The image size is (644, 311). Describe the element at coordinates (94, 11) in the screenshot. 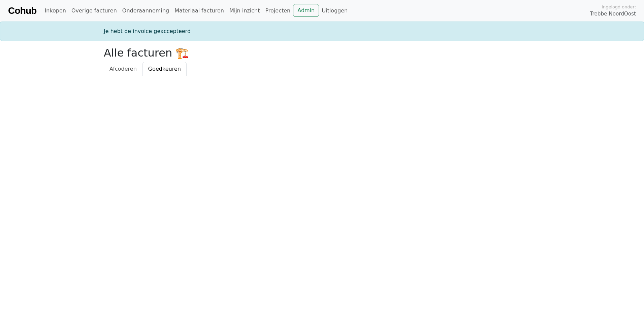

I see `a: Overige facturen` at that location.